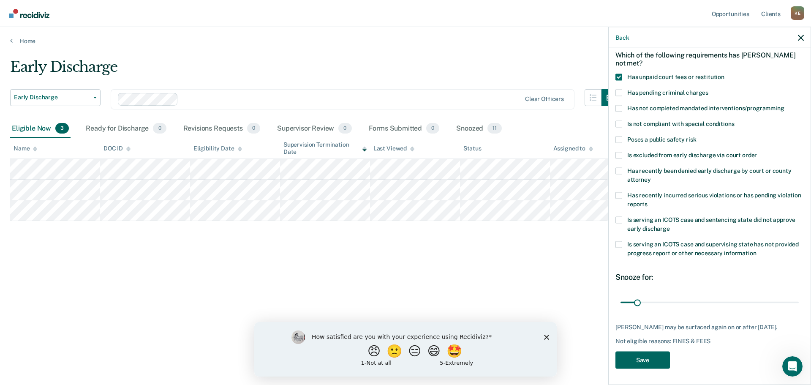 This screenshot has width=811, height=385. Describe the element at coordinates (155, 15) in the screenshot. I see `div: How satisfied are you with your experience using Recidiviz?` at that location.